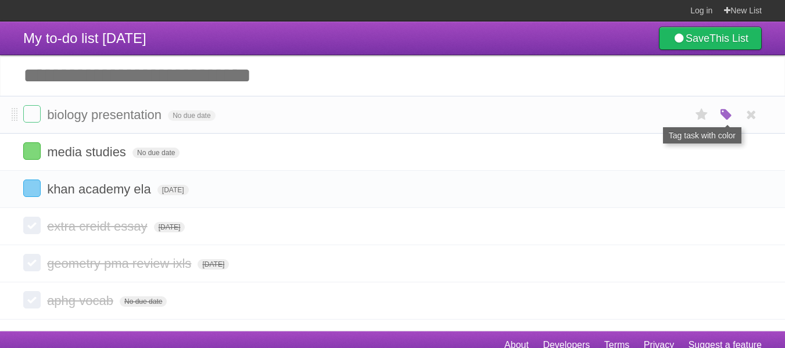 Image resolution: width=785 pixels, height=348 pixels. I want to click on span: media studies, so click(88, 152).